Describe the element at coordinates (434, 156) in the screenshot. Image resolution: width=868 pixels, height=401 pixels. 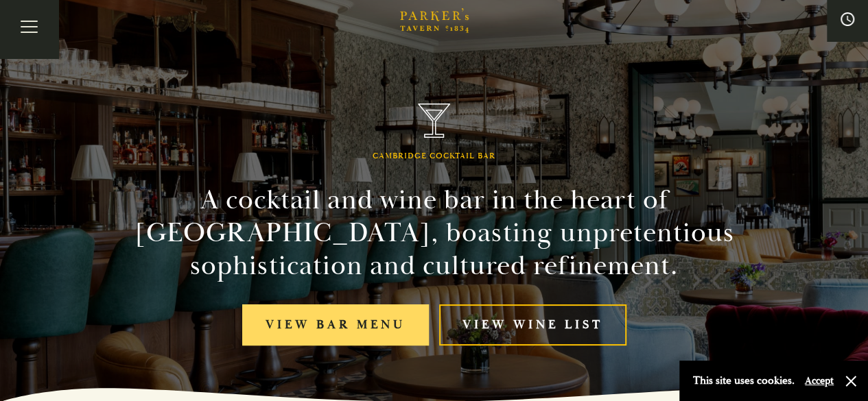
I see `h1: Cambridge Cocktail Bar` at that location.